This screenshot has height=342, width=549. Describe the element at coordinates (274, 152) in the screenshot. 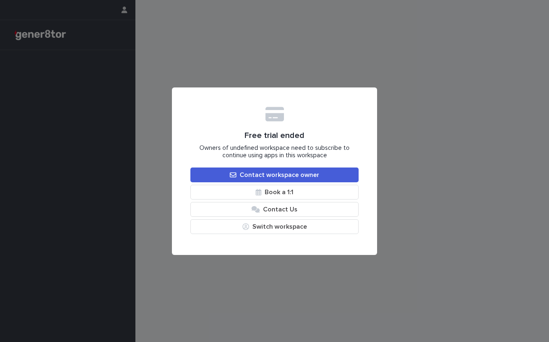

I see `span: Owners of undefined workspace need to subscribe to continue using apps in this workspace` at that location.